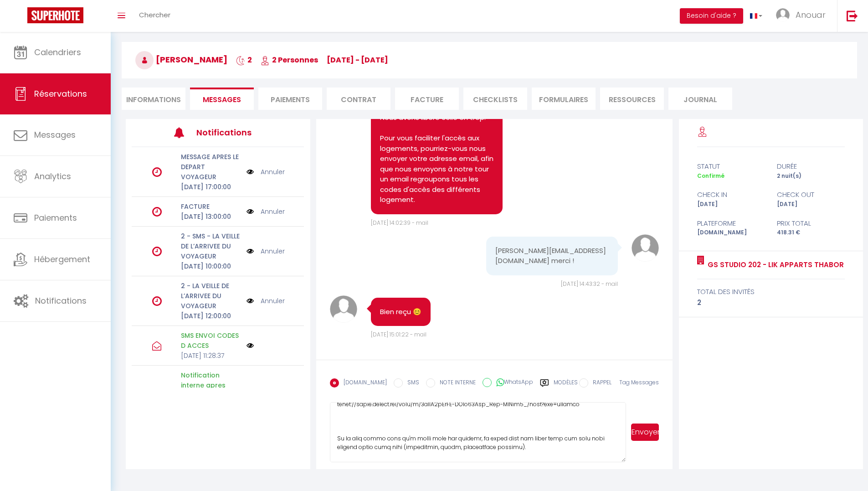 The height and width of the screenshot is (491, 868). What do you see at coordinates (359, 99) in the screenshot?
I see `li: Contrat` at bounding box center [359, 99].